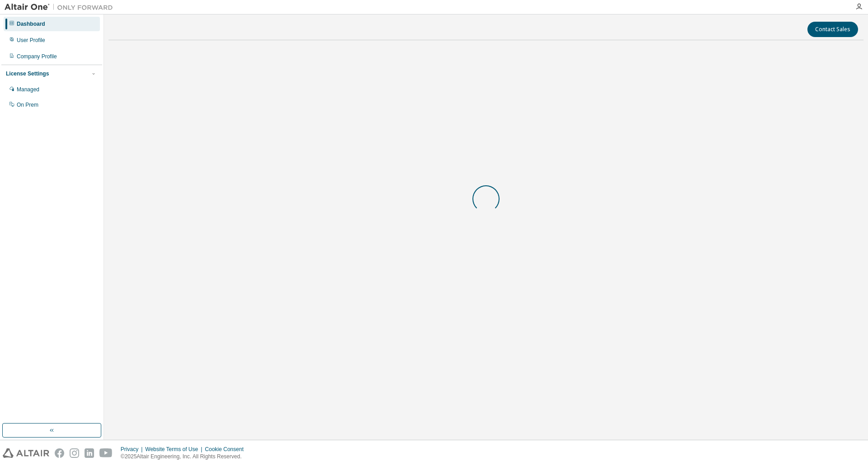  Describe the element at coordinates (133, 450) in the screenshot. I see `div: Privacy` at that location.